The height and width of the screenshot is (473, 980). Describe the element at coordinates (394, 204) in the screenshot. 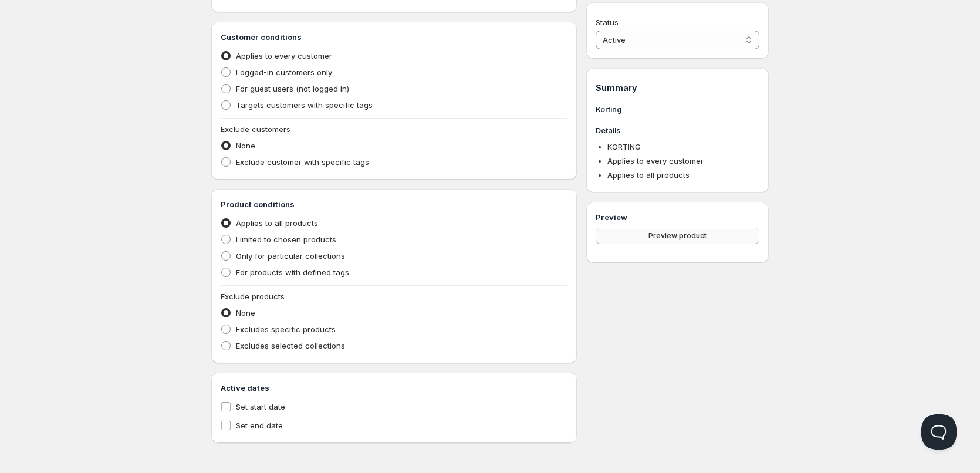

I see `h3: Product conditions` at that location.